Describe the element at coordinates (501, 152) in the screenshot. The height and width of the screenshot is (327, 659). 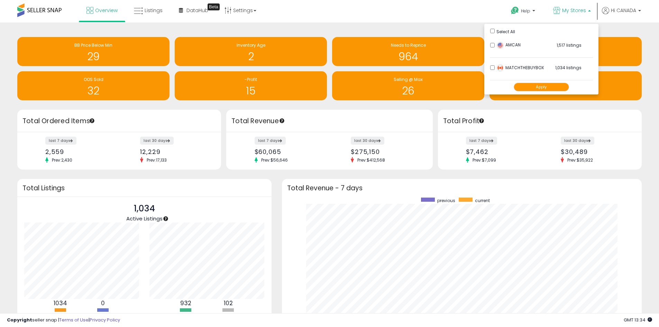
I see `div: $7,462` at that location.